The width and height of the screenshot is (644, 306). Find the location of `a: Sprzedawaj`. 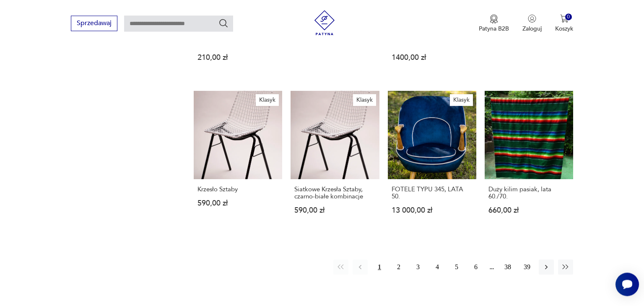

a: Sprzedawaj is located at coordinates (94, 24).